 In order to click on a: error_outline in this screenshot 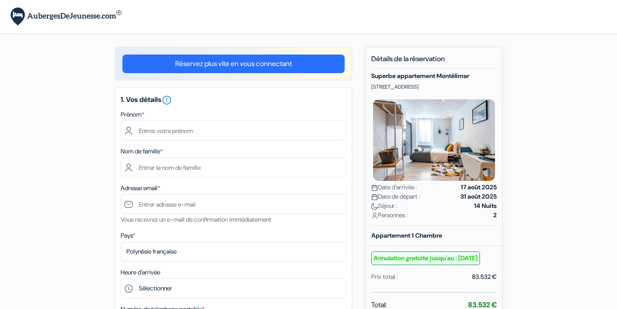, I will do `click(167, 99)`.